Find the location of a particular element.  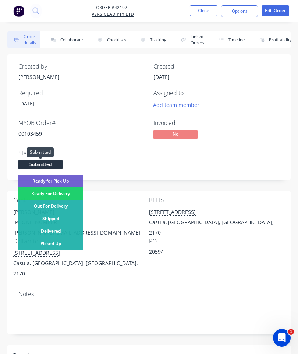

button: Tracking is located at coordinates (152, 40).